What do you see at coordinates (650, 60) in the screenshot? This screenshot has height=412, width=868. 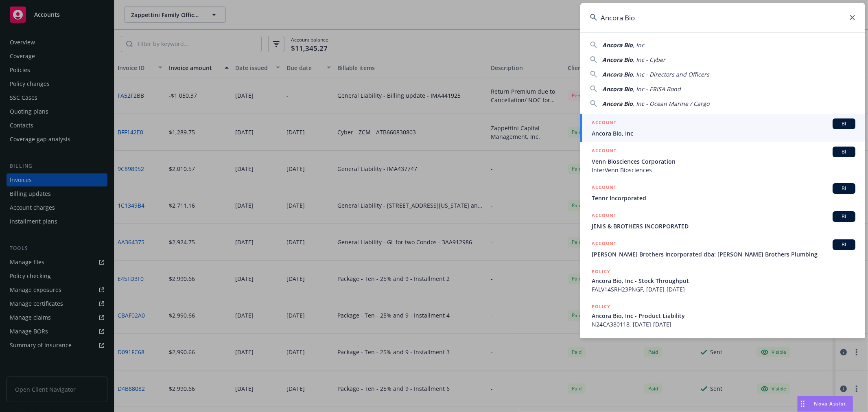 I see `span: , Inc - Cyber` at bounding box center [650, 60].